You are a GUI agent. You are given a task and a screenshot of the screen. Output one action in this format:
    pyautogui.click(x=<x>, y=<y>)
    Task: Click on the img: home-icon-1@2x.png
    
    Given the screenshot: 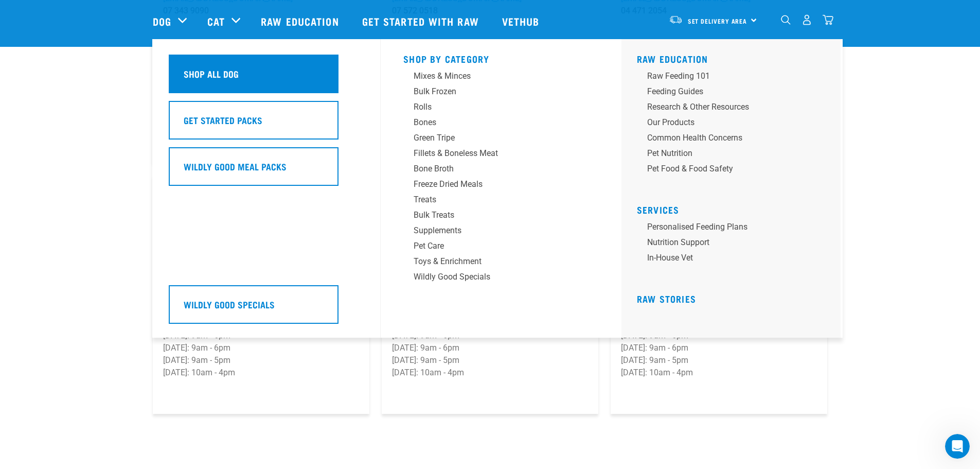 What is the action you would take?
    pyautogui.click(x=786, y=20)
    